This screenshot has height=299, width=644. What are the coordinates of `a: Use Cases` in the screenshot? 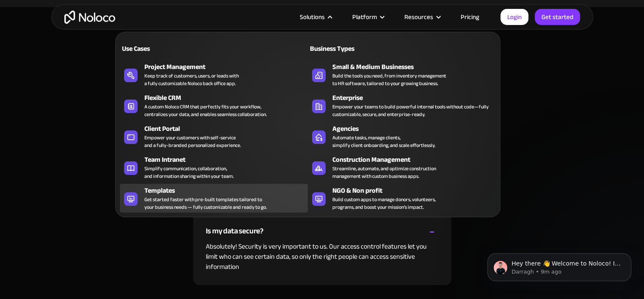 It's located at (214, 48).